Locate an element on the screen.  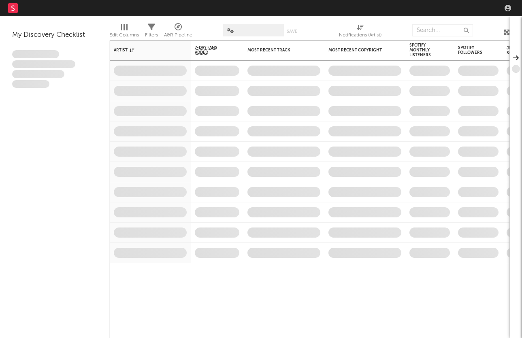
span: Integer aliquet in purus et is located at coordinates (44, 64).